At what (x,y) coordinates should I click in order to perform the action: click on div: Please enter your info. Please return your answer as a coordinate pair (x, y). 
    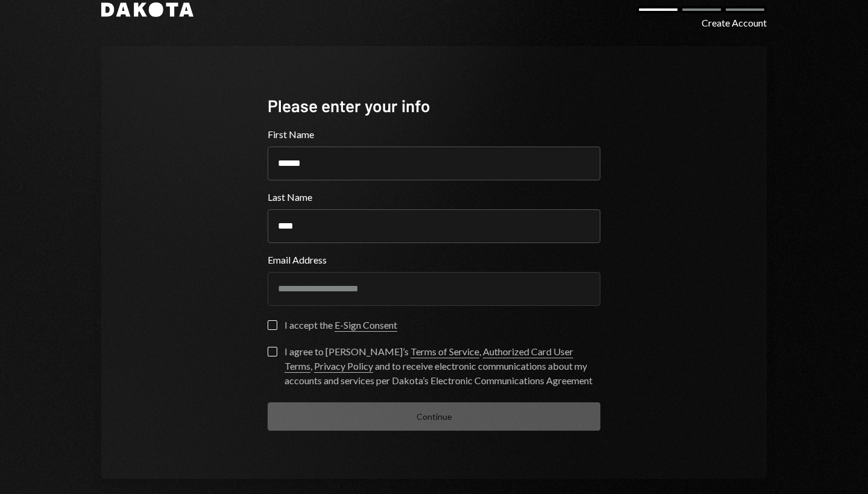
    Looking at the image, I should click on (434, 106).